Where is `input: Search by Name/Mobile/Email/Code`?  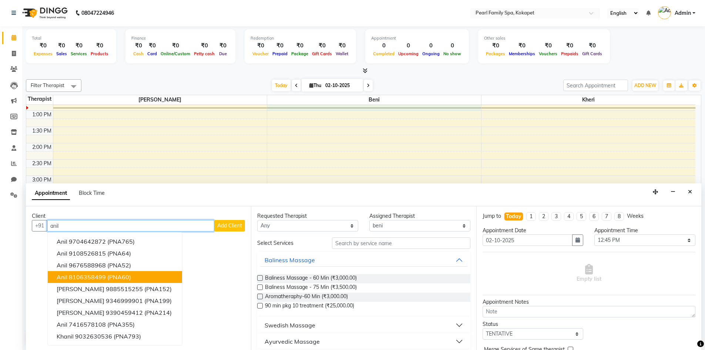 input: Search by Name/Mobile/Email/Code is located at coordinates (131, 225).